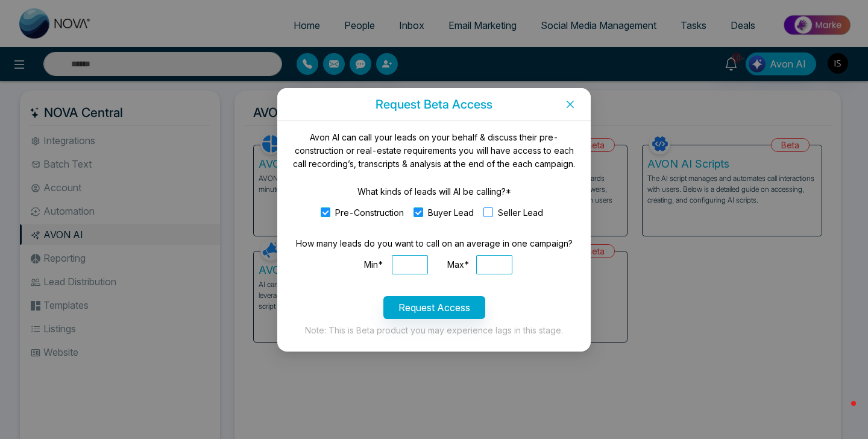 The image size is (868, 439). I want to click on label: What kinds of leads will AI be calling?*, so click(434, 192).